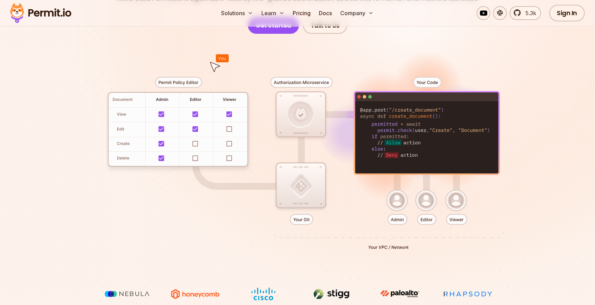 Image resolution: width=595 pixels, height=305 pixels. I want to click on img: Honeycomb, so click(195, 294).